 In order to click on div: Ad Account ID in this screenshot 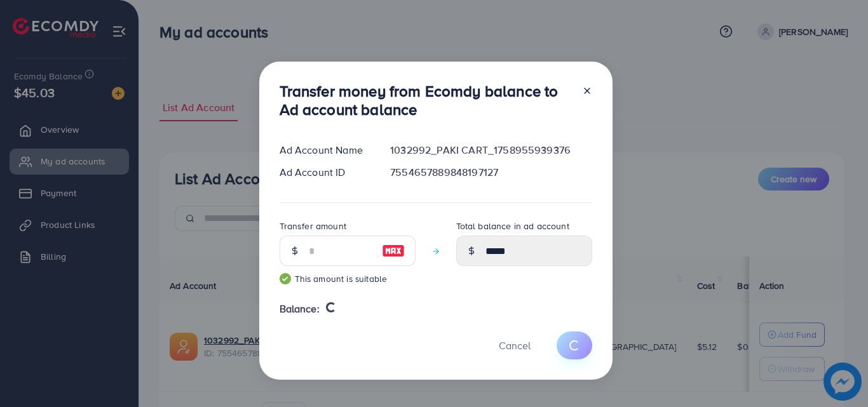, I will do `click(324, 172)`.